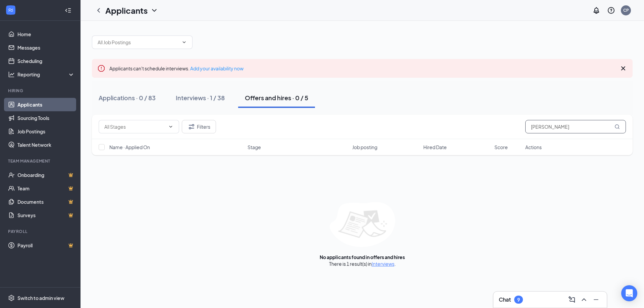 This screenshot has width=644, height=308. What do you see at coordinates (46, 34) in the screenshot?
I see `a: Home` at bounding box center [46, 34].